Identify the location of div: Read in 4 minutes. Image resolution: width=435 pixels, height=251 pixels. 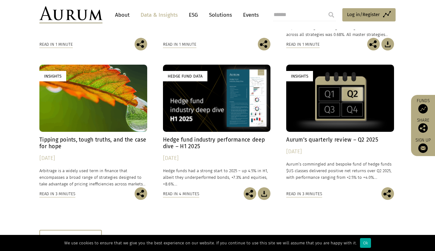
(181, 194).